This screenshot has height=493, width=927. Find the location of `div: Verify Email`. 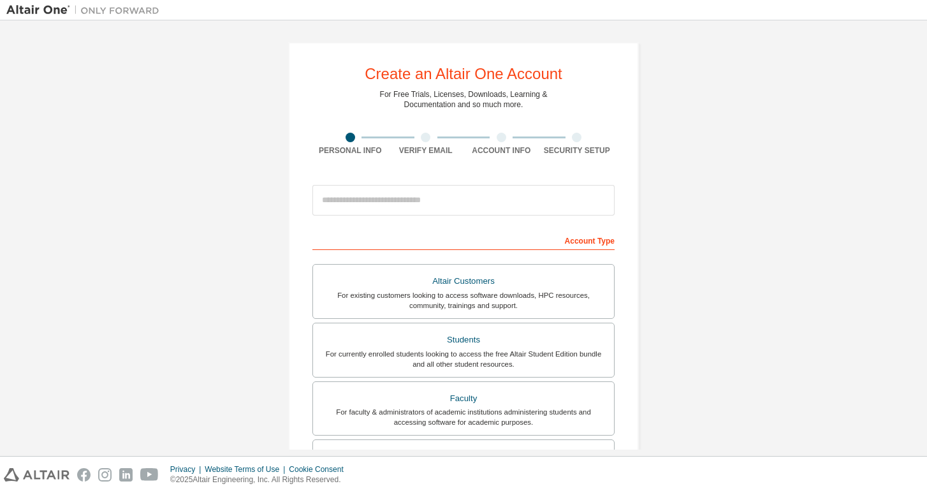

div: Verify Email is located at coordinates (426, 150).